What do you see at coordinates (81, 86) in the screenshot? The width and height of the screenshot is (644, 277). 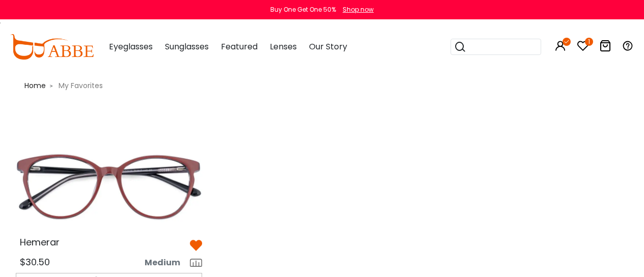 I see `span: My Favorites` at bounding box center [81, 86].